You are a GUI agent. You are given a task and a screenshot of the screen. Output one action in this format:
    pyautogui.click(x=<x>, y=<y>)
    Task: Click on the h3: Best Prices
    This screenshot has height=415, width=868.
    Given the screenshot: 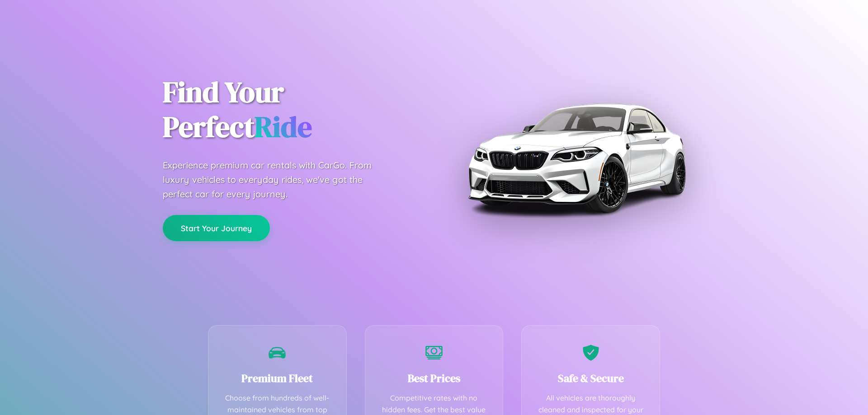 What is the action you would take?
    pyautogui.click(x=434, y=378)
    